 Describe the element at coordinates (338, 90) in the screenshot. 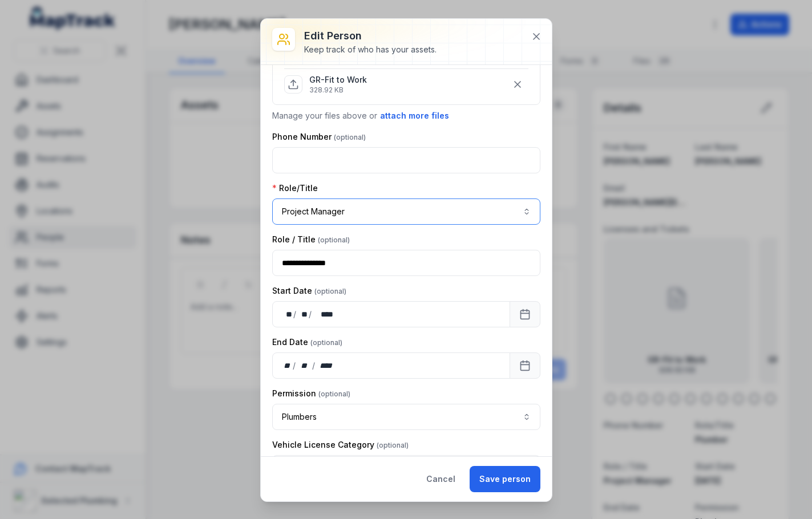

I see `p: 328.92 KB` at that location.